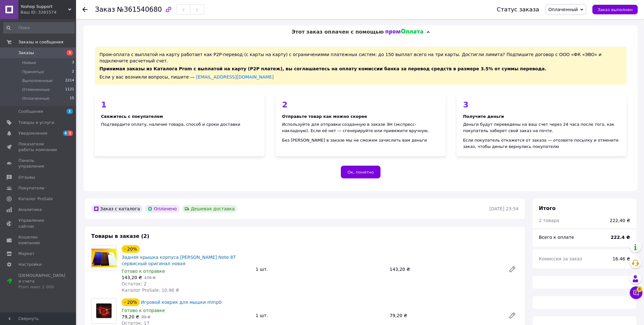  I want to click on div: 2, so click(361, 105).